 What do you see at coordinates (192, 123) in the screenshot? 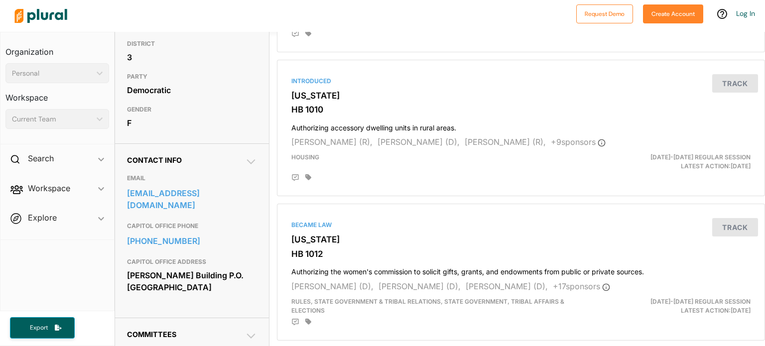
I see `div: F` at bounding box center [192, 123].